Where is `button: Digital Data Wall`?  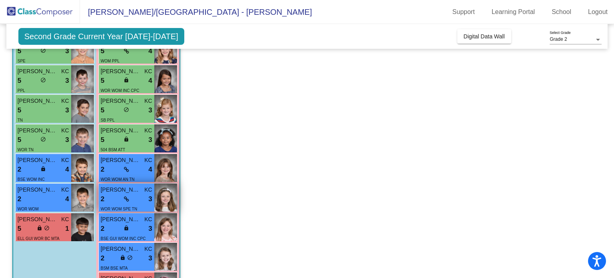 button: Digital Data Wall is located at coordinates (484, 36).